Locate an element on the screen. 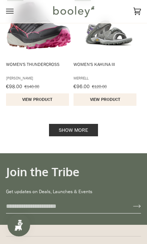  span: Women's Kahuna III is located at coordinates (105, 68).